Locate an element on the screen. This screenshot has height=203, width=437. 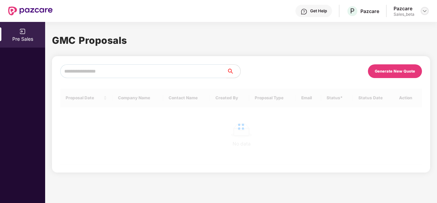
img: svg+xml;base64,PHN2ZyBpZD0iRHJvcGRvd24tMzJ4MzIiIHhtbG5zPSJodHRwOi8vd3d3LnczLm9yZy8yMDAwL3N2ZyIgd2... is located at coordinates (425, 11).